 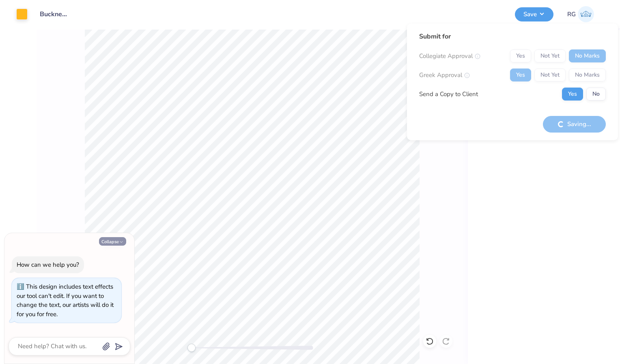 What do you see at coordinates (573, 94) in the screenshot?
I see `button: Yes` at bounding box center [573, 94].